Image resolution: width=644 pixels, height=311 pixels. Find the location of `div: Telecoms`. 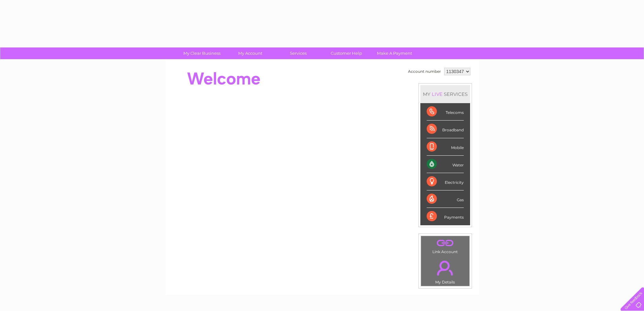

div: Telecoms is located at coordinates (445, 112).